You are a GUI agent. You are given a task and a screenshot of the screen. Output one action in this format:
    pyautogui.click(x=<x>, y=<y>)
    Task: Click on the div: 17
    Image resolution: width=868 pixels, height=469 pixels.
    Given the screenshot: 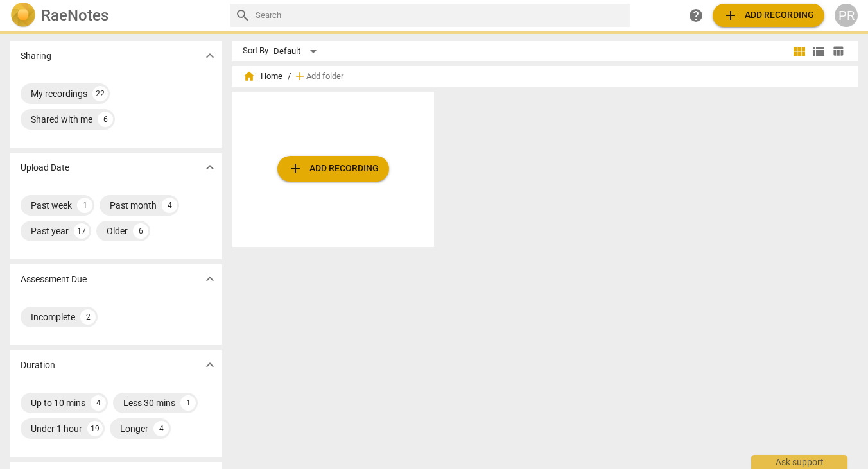 What is the action you would take?
    pyautogui.click(x=81, y=231)
    